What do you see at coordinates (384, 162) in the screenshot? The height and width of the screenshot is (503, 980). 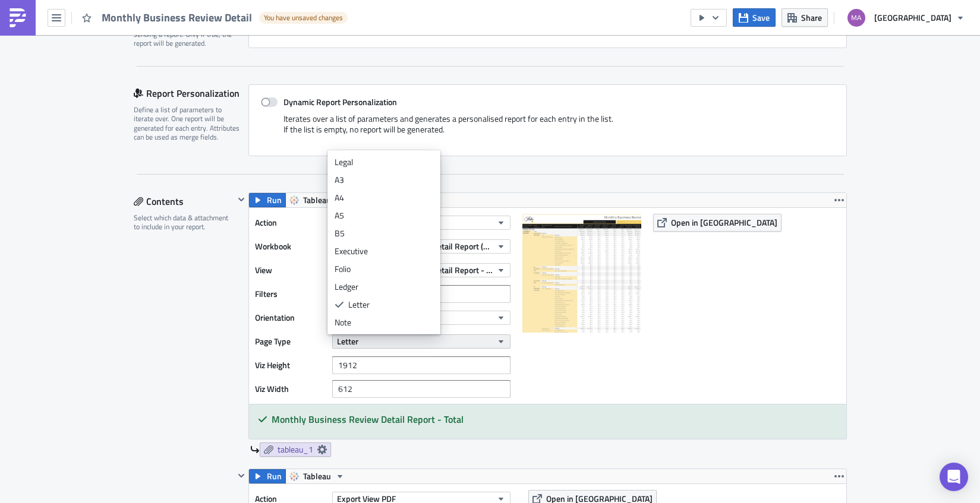 I see `div: Legal` at bounding box center [384, 162].